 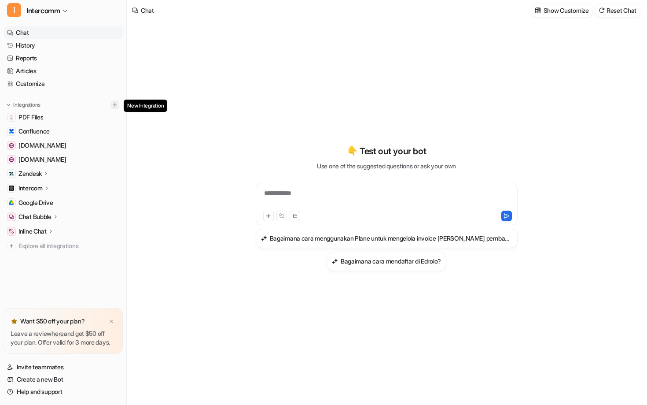 What do you see at coordinates (63, 131) in the screenshot?
I see `a: ConfluenceConfluence` at bounding box center [63, 131].